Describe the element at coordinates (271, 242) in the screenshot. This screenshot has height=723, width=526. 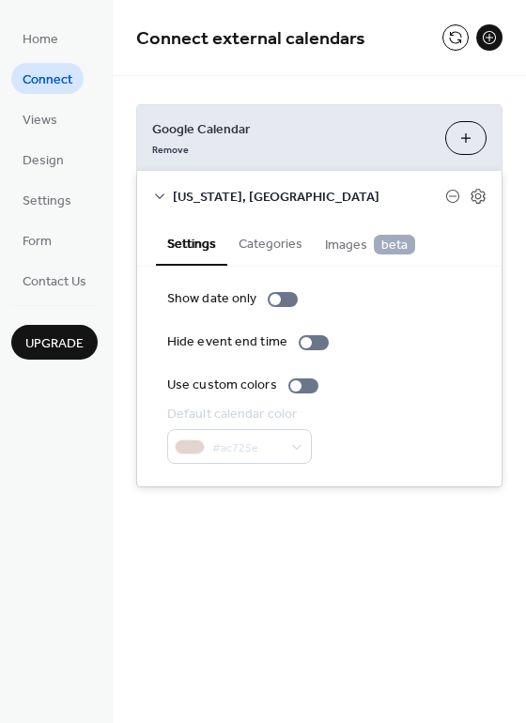
I see `button: Categories` at that location.